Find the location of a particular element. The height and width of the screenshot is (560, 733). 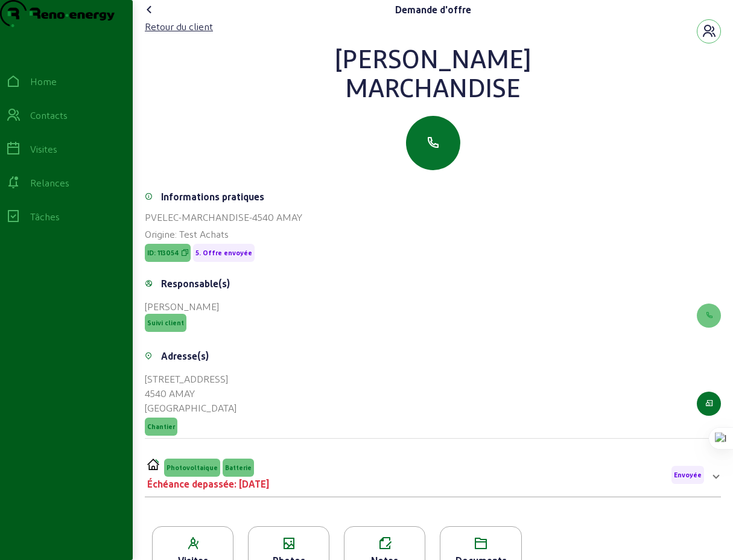

div: Adresse(s) is located at coordinates (185, 357).